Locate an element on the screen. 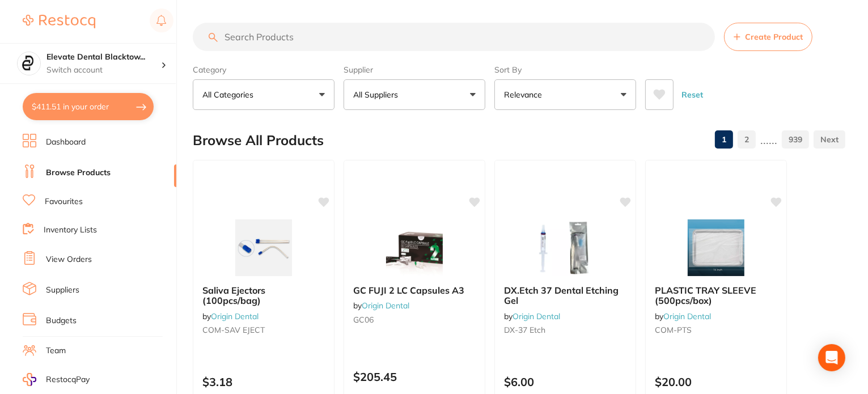  p: All Suppliers is located at coordinates (378, 95).